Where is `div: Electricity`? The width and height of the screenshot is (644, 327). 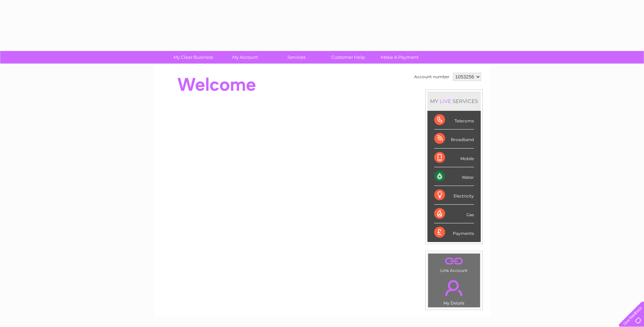 div: Electricity is located at coordinates (454, 195).